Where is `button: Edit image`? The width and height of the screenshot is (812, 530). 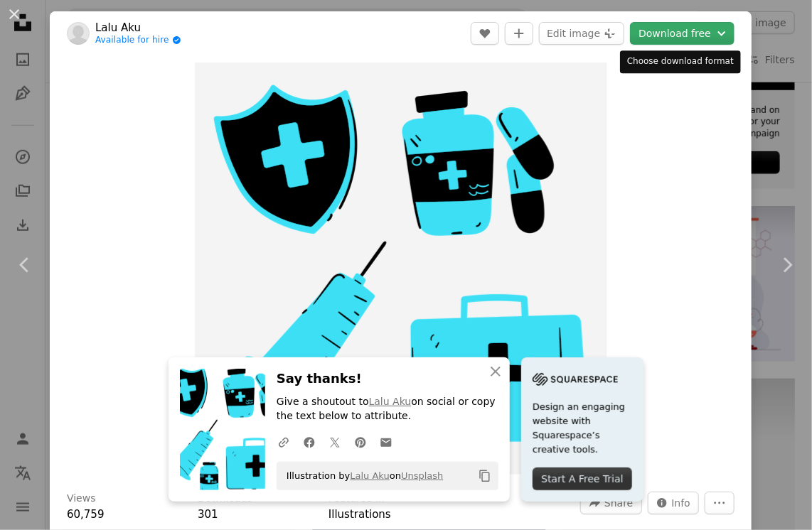 button: Edit image is located at coordinates (582, 33).